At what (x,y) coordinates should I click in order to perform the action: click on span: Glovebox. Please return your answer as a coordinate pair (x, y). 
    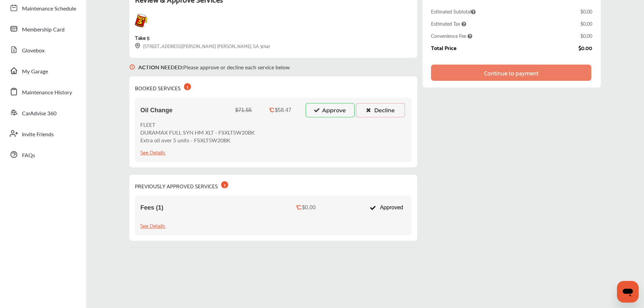
    Looking at the image, I should click on (33, 51).